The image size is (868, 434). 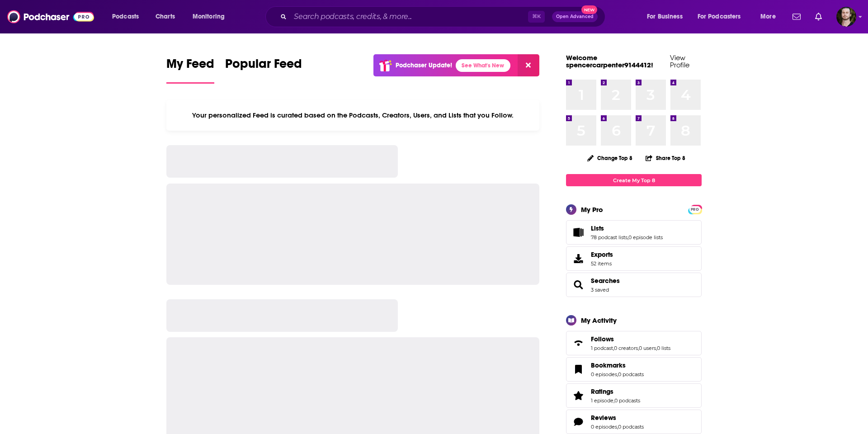 I want to click on a: Create My Top 8, so click(x=634, y=180).